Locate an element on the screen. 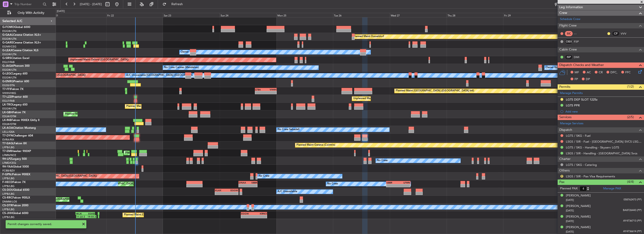  a: G-LEGCLegacy 600 is located at coordinates (15, 74).